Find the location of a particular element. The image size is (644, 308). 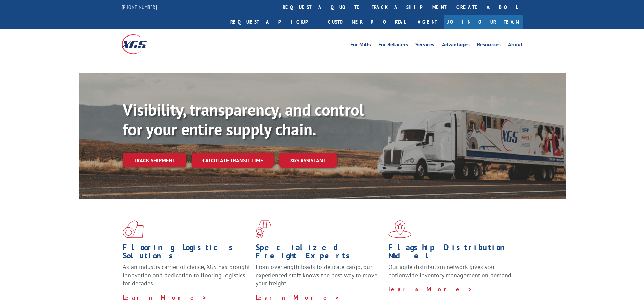

a: Request a pickup is located at coordinates (274, 22).